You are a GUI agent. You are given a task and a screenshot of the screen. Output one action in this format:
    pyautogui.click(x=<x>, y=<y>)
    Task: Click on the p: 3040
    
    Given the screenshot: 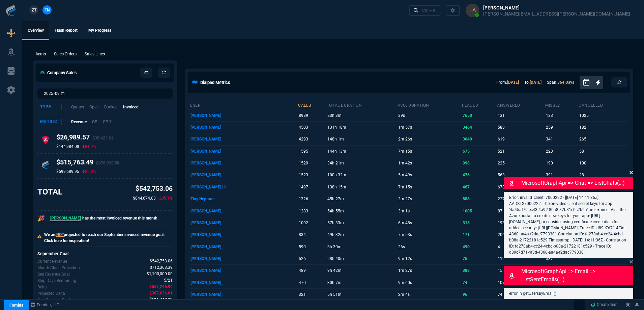 What is the action you would take?
    pyautogui.click(x=479, y=139)
    